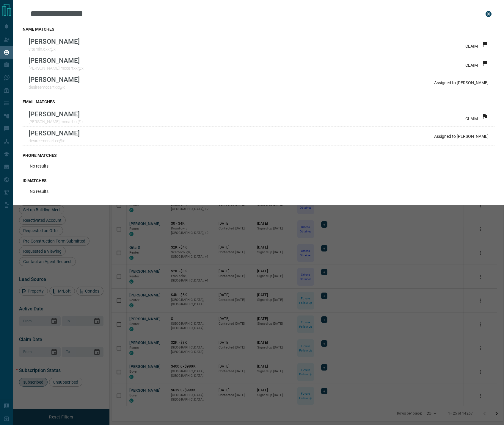 This screenshot has width=504, height=425. I want to click on p: vitamin.dxx@x, so click(54, 49).